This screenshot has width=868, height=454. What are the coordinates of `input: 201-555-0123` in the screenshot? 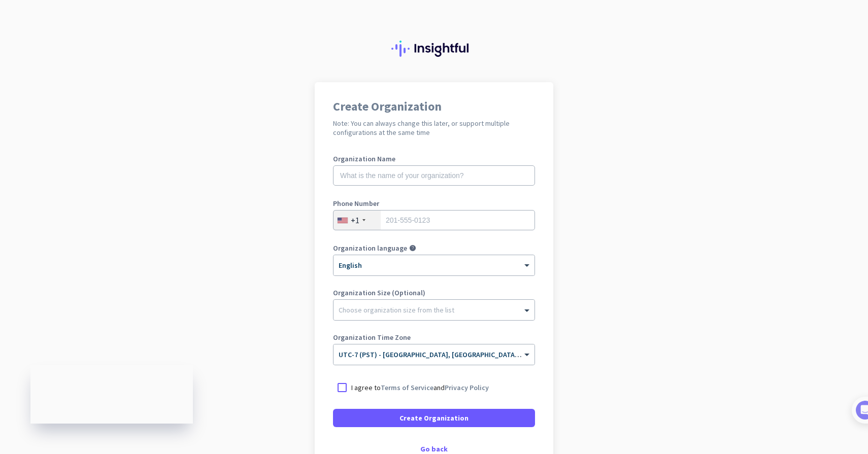 It's located at (434, 221).